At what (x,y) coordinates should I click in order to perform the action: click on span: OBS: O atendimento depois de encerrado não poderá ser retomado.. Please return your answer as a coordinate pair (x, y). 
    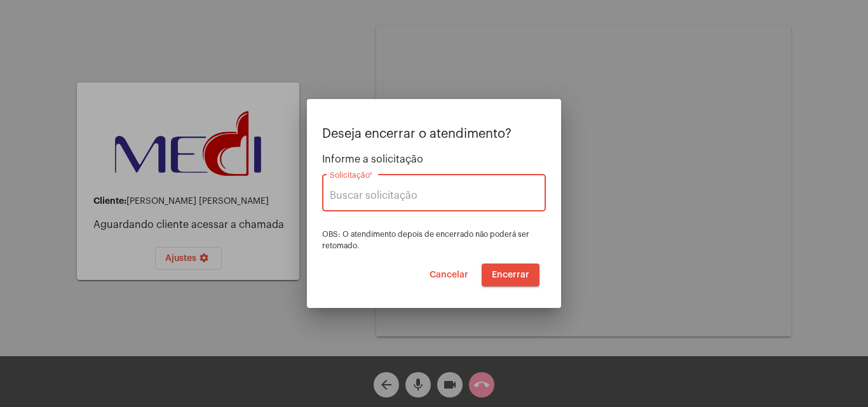
    Looking at the image, I should click on (426, 240).